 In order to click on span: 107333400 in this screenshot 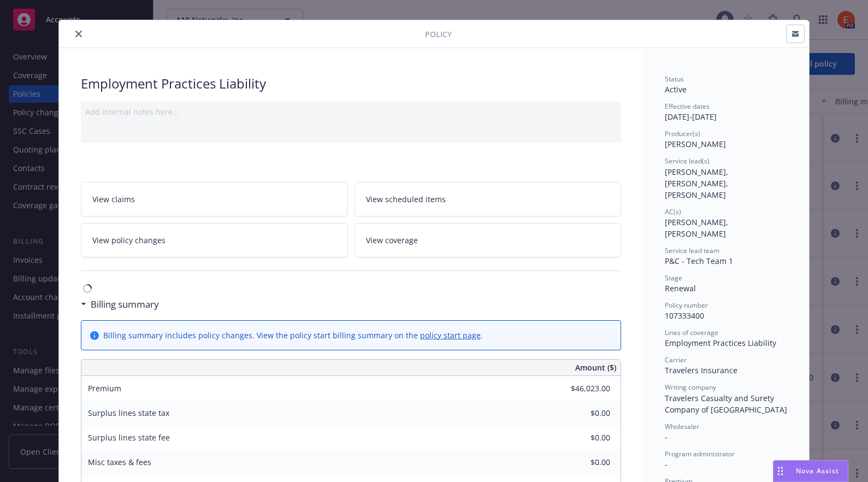, I will do `click(684, 315)`.